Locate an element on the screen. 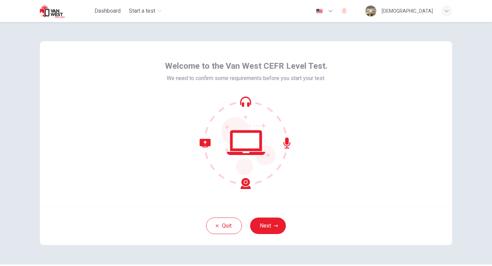  span: We need to confirm some requirements before you start your test. is located at coordinates (246, 78).